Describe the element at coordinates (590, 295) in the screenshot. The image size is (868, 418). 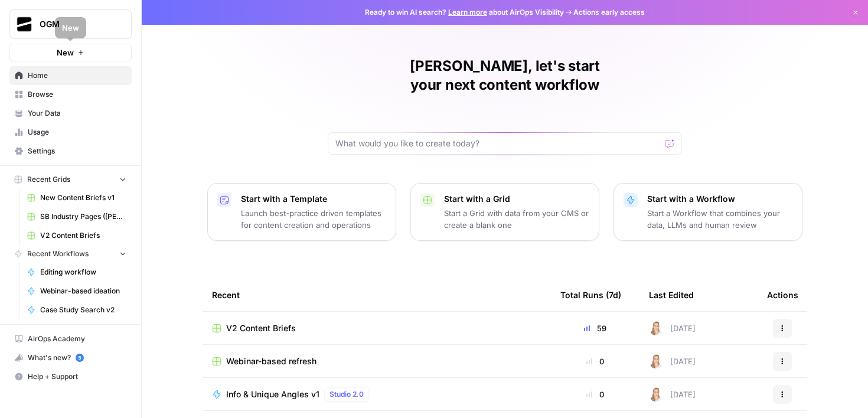
I see `div: Total Runs (7d)` at that location.